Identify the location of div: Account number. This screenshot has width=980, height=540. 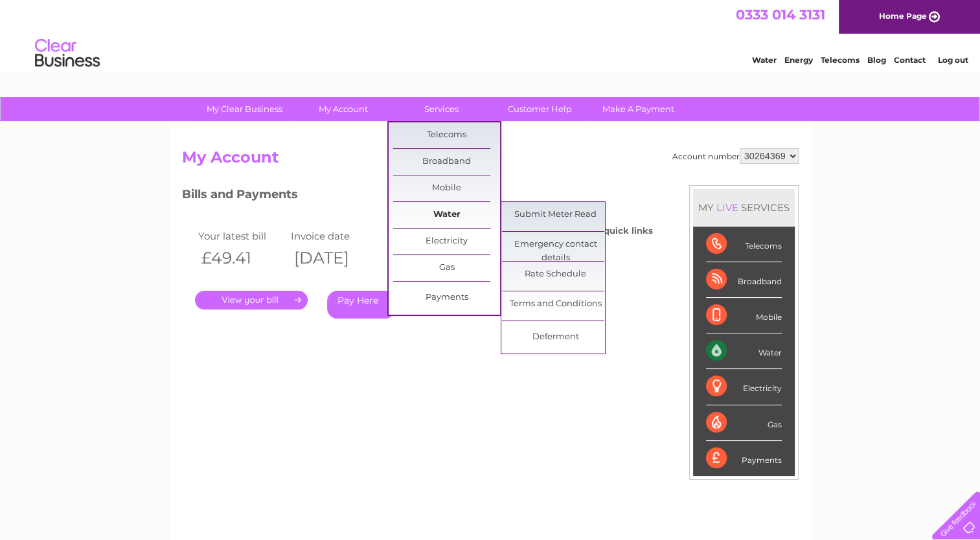
(735, 156).